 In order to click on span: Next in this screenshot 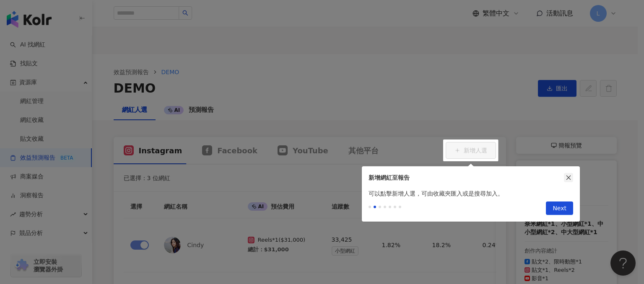, I will do `click(560, 209)`.